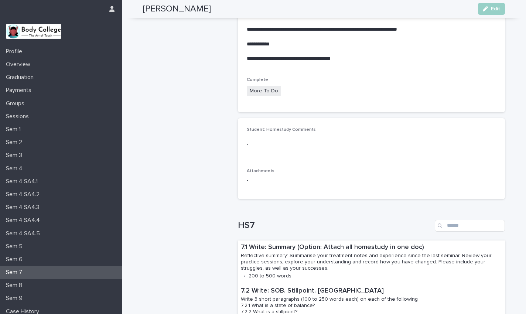  What do you see at coordinates (470, 226) in the screenshot?
I see `div: Search` at bounding box center [470, 226].